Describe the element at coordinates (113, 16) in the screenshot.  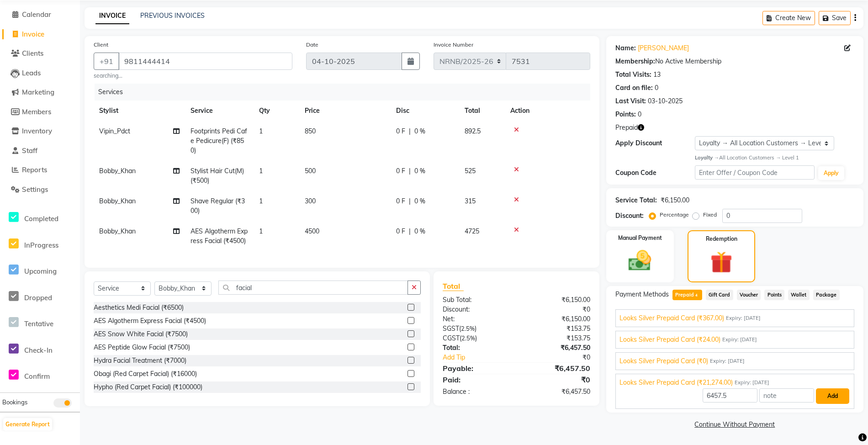
I see `a: INVOICE` at that location.